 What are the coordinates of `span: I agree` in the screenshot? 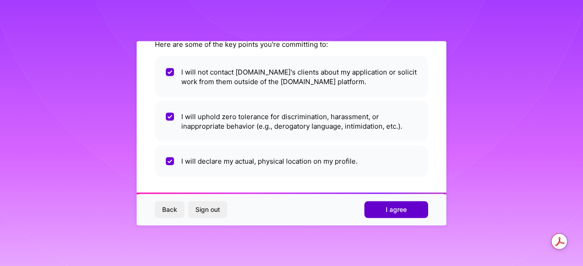 It's located at (396, 210).